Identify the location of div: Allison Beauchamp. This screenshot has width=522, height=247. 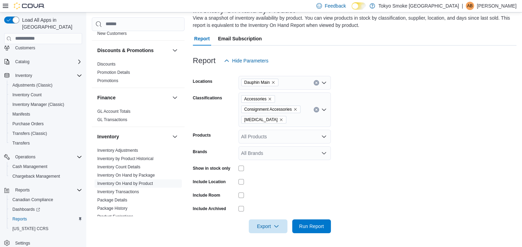
(470, 6).